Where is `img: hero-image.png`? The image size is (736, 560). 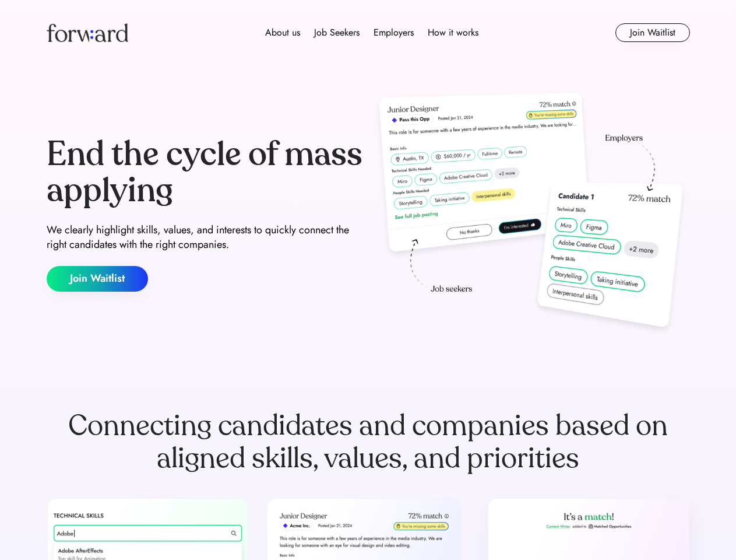
img: hero-image.png is located at coordinates (531, 214).